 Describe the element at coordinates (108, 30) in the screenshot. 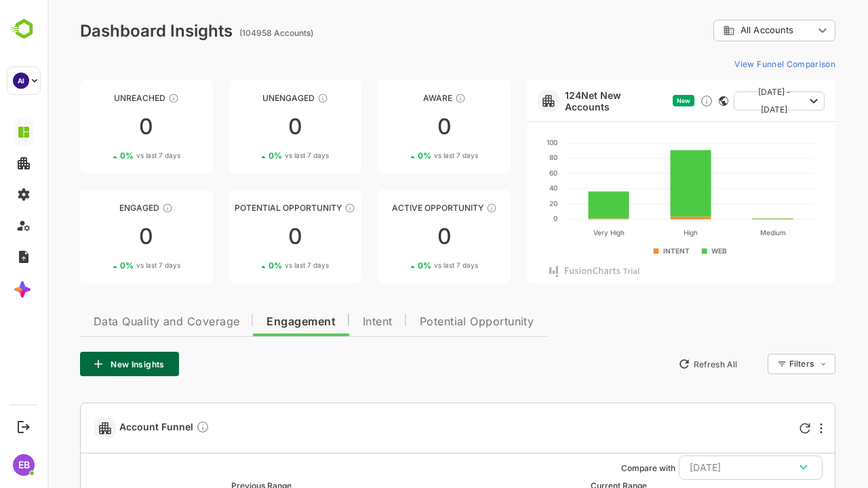

I see `div: Dashboard Insights` at that location.